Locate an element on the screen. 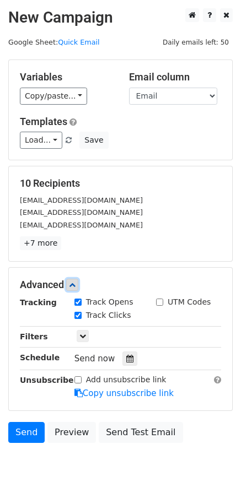 This screenshot has height=482, width=241. h5: 10 Recipients is located at coordinates (120, 184).